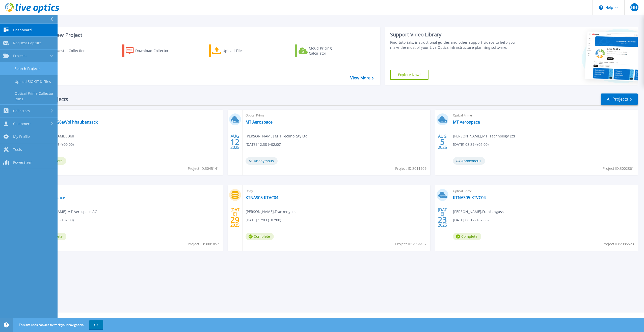 Image resolution: width=644 pixels, height=332 pixels. Describe the element at coordinates (455, 34) in the screenshot. I see `div: Support Video Library` at that location.